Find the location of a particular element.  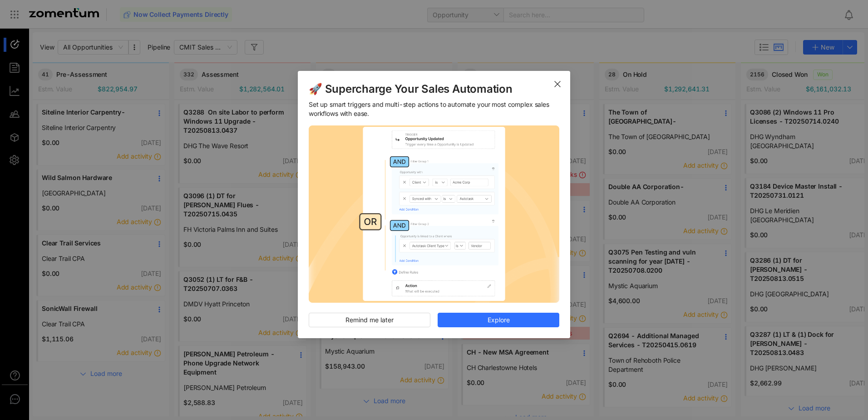

span: Remind me later is located at coordinates (370, 319).